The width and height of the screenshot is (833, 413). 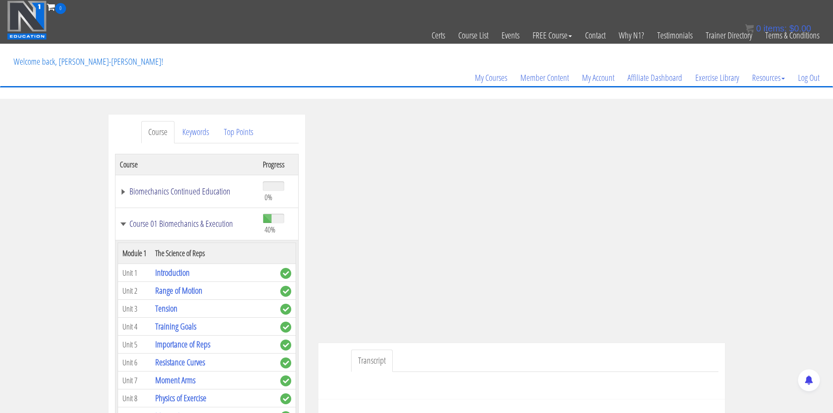 What do you see at coordinates (491, 78) in the screenshot?
I see `a: My Courses` at bounding box center [491, 78].